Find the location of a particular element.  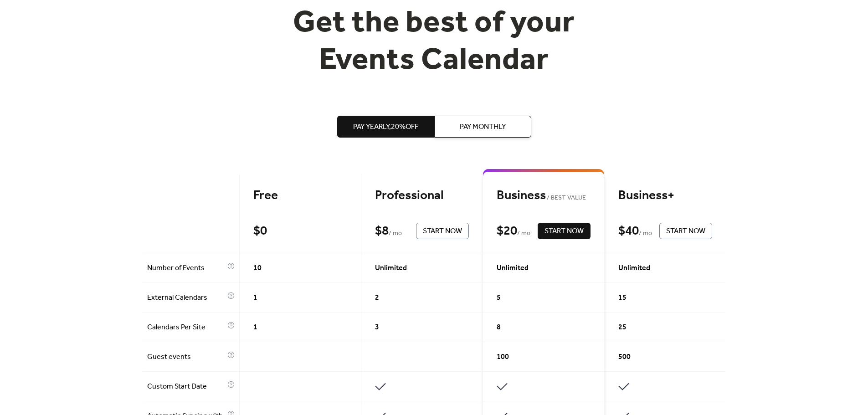

button: Pay Monthly is located at coordinates (483, 127).